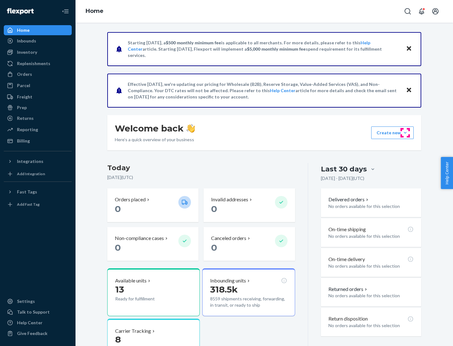 The height and width of the screenshot is (346, 453). What do you see at coordinates (139, 238) in the screenshot?
I see `p: Non-compliance cases` at bounding box center [139, 238].